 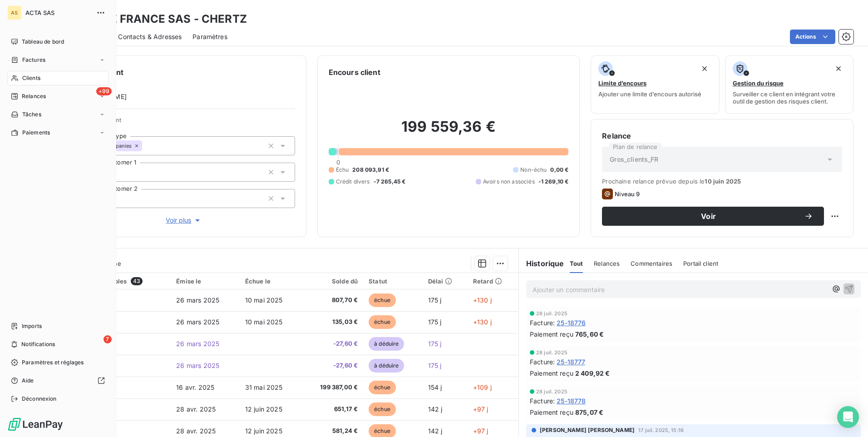 What do you see at coordinates (789, 98) in the screenshot?
I see `span: Surveiller ce client en intégrant votre outil de gestion des risques client.` at bounding box center [789, 98].